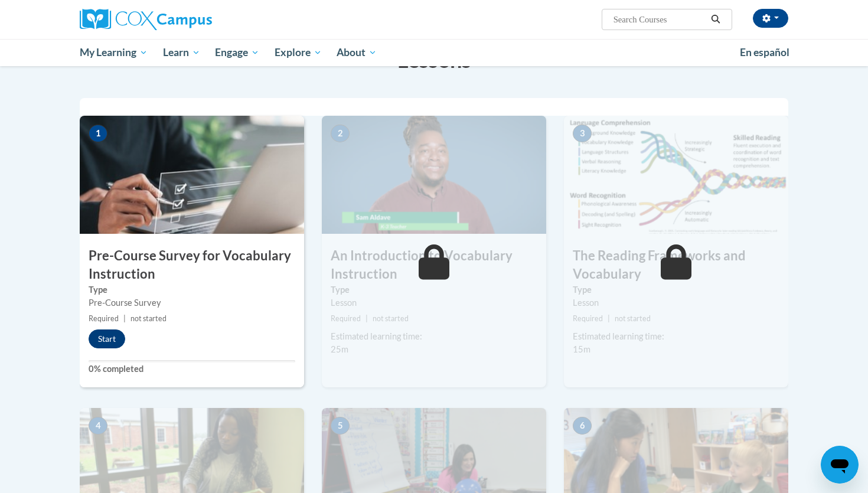 This screenshot has height=493, width=868. I want to click on span: 25m, so click(340, 349).